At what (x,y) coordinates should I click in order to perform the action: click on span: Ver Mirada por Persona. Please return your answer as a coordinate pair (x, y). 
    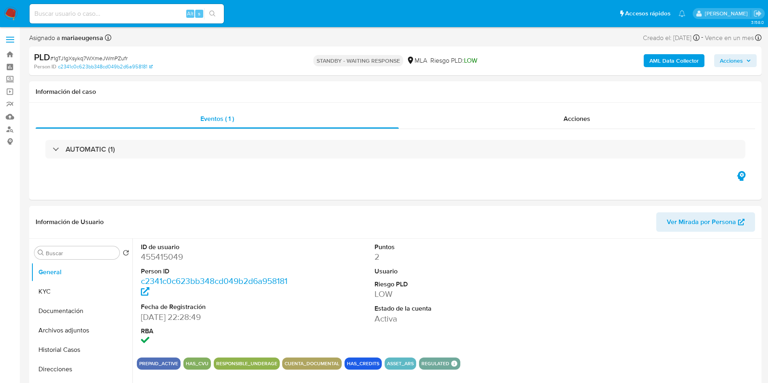
    Looking at the image, I should click on (701, 222).